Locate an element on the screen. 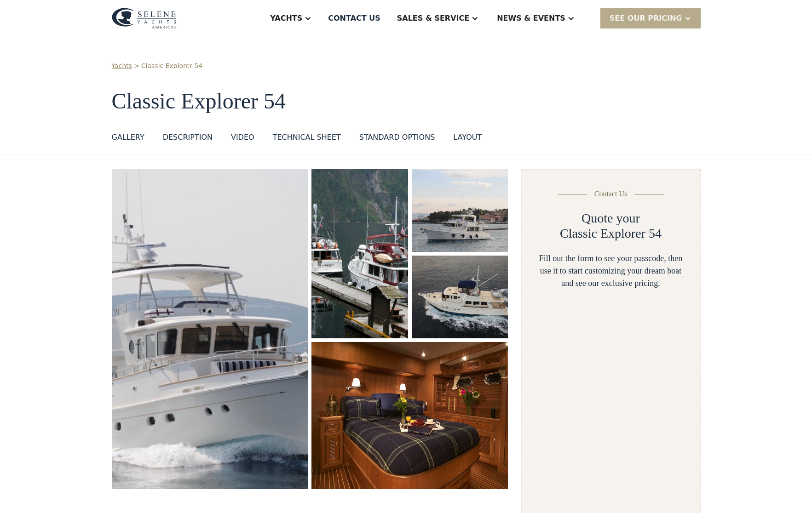 The width and height of the screenshot is (812, 513). div: VIDEO is located at coordinates (242, 138).